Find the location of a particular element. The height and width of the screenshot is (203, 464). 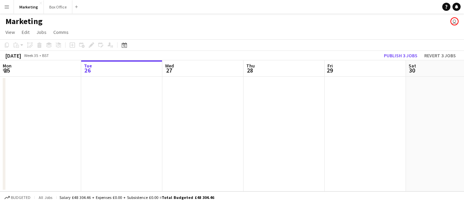

button: Marketing is located at coordinates (29, 7).